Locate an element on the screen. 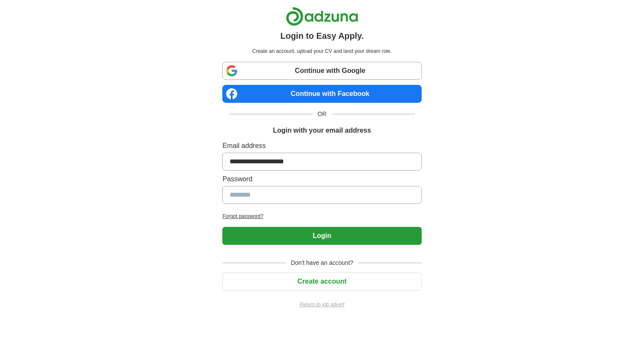  h1: Login with your email address is located at coordinates (322, 130).